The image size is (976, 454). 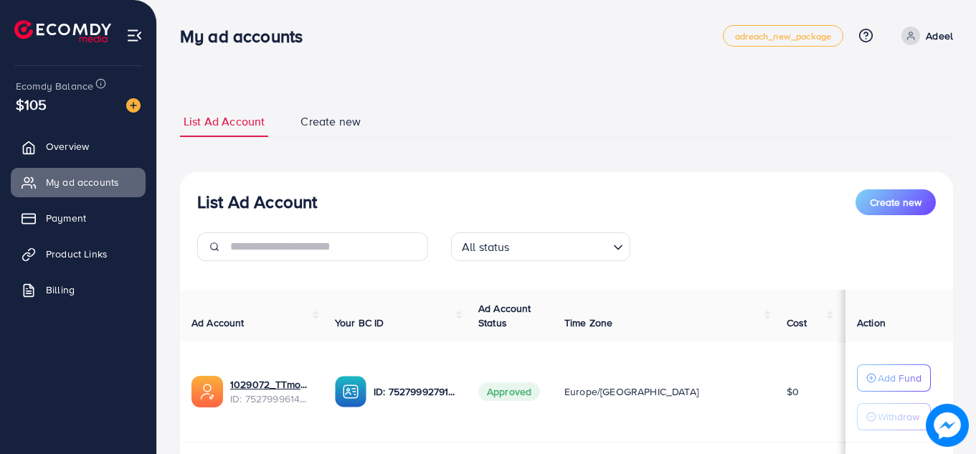 I want to click on span: List Ad Account, so click(x=224, y=121).